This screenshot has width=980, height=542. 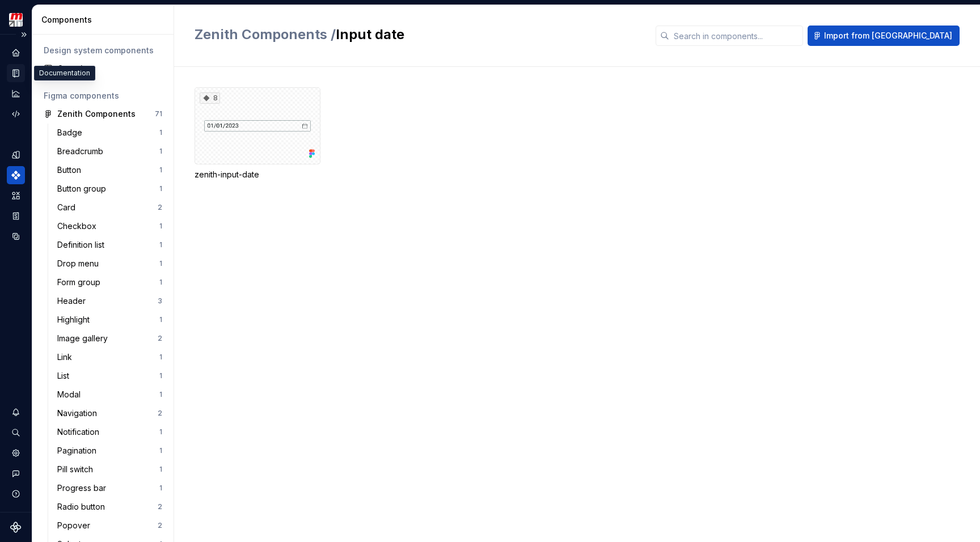 What do you see at coordinates (103, 96) in the screenshot?
I see `div: Figma components` at bounding box center [103, 96].